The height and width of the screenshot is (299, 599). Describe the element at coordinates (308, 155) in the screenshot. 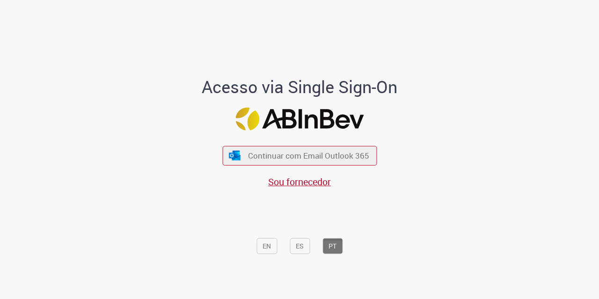

I see `span: Continuar com Email Outlook 365` at that location.